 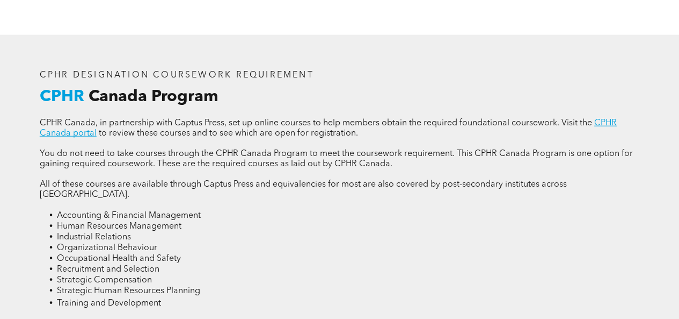 I want to click on span: Human Resources Management, so click(x=119, y=226).